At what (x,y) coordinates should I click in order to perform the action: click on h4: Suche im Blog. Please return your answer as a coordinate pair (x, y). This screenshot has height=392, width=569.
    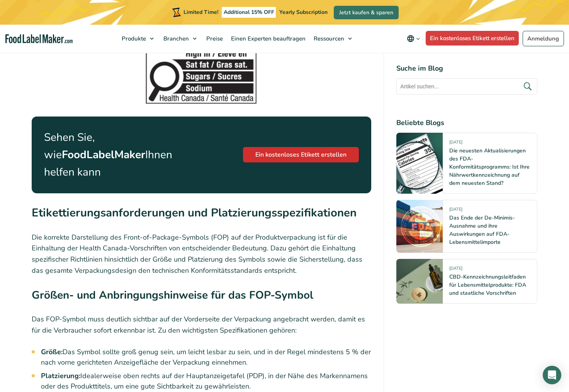
    Looking at the image, I should click on (466, 68).